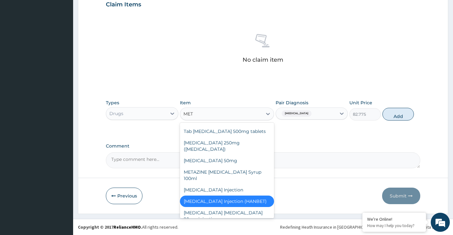 The height and width of the screenshot is (235, 453). Describe the element at coordinates (292, 103) in the screenshot. I see `label: Pair Diagnosis` at that location.